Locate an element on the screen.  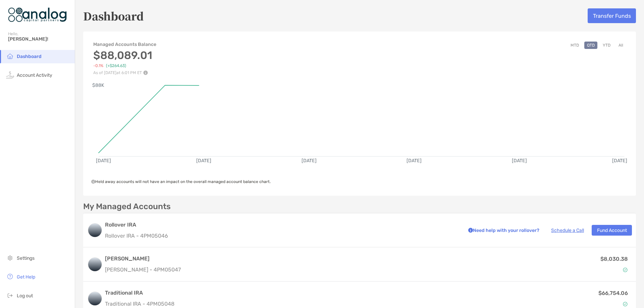
button: All is located at coordinates (621, 45).